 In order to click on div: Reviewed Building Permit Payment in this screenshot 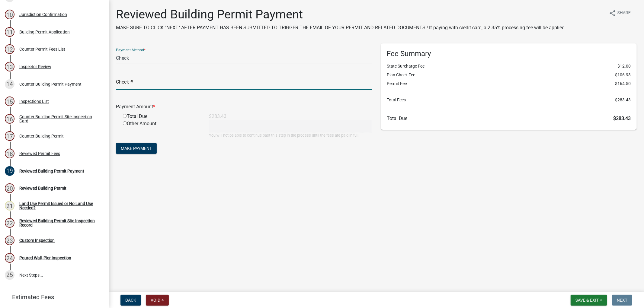, I will do `click(52, 172)`.